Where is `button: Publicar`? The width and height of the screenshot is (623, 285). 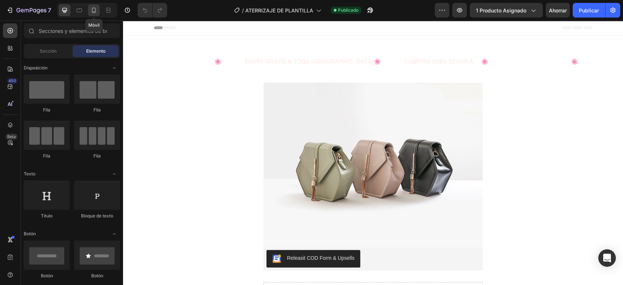
button: Publicar is located at coordinates (589, 10).